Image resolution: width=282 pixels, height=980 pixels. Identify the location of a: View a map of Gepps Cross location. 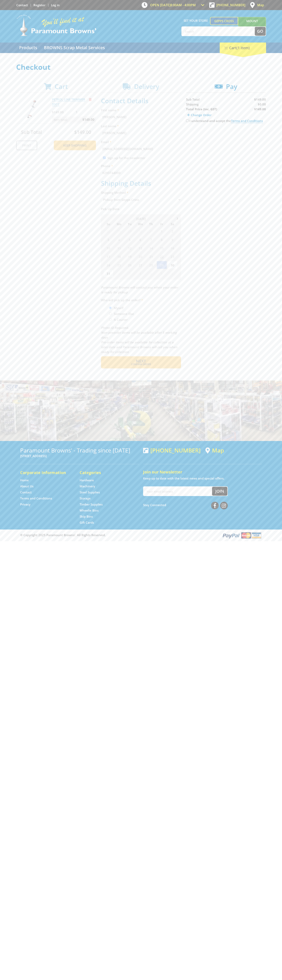
(214, 451).